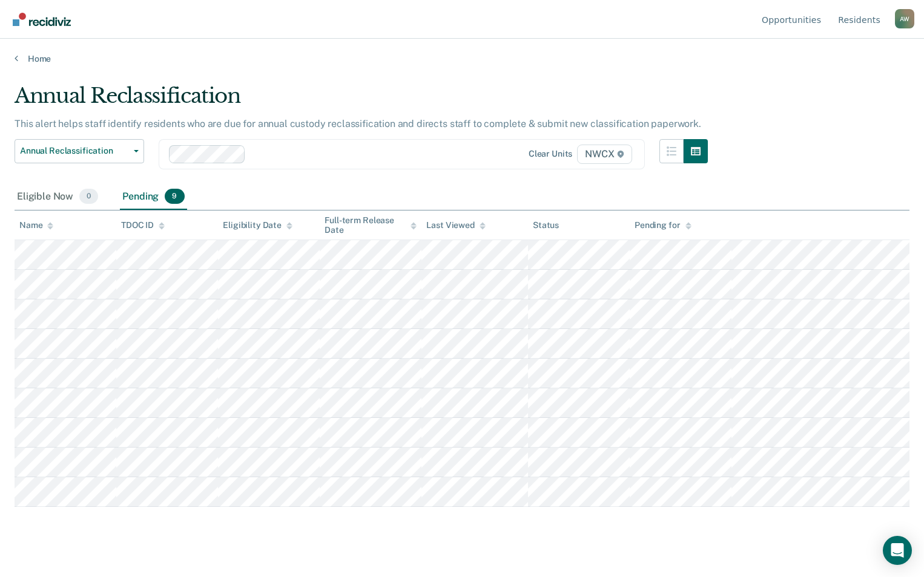 The image size is (924, 577). What do you see at coordinates (456, 225) in the screenshot?
I see `div: Last Viewed` at bounding box center [456, 225].